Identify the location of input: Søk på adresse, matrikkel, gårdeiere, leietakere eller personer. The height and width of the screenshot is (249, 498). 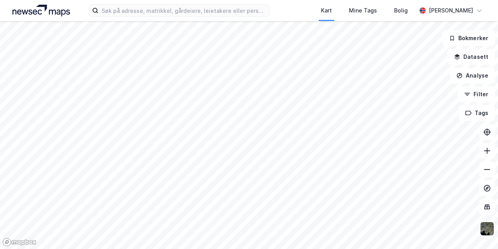
(184, 11).